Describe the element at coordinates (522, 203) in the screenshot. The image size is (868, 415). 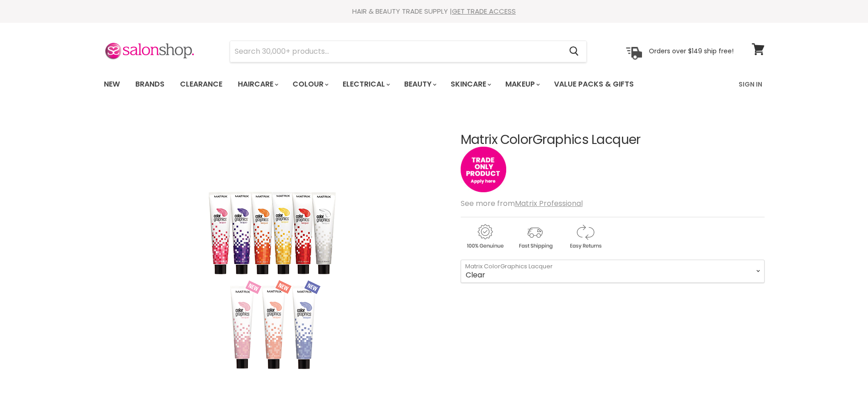
I see `span: See more from` at that location.